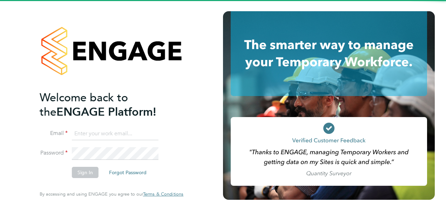 Image resolution: width=446 pixels, height=211 pixels. Describe the element at coordinates (84, 105) in the screenshot. I see `span: Welcome back to the` at that location.